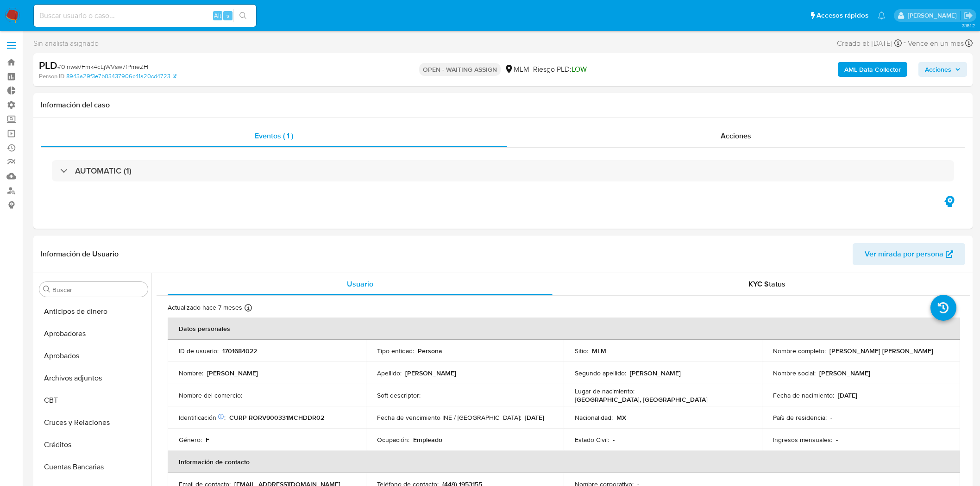 The image size is (980, 486). Describe the element at coordinates (873, 69) in the screenshot. I see `b: AML Data Collector` at that location.